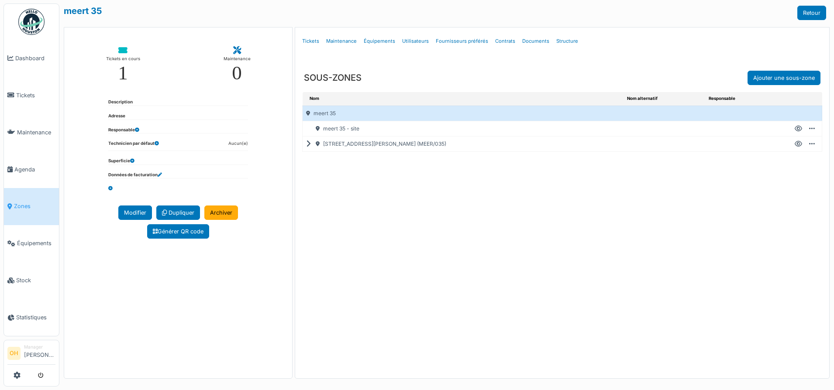 The image size is (834, 390). What do you see at coordinates (745, 99) in the screenshot?
I see `th: Responsable` at bounding box center [745, 99].